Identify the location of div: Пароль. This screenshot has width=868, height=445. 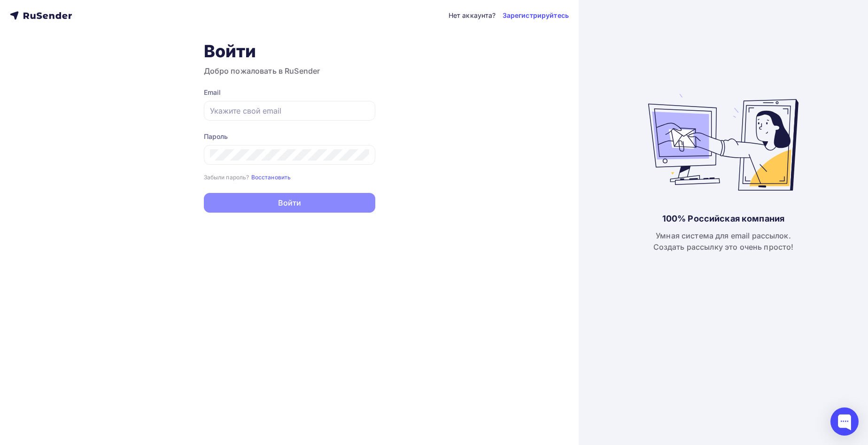
(289, 137).